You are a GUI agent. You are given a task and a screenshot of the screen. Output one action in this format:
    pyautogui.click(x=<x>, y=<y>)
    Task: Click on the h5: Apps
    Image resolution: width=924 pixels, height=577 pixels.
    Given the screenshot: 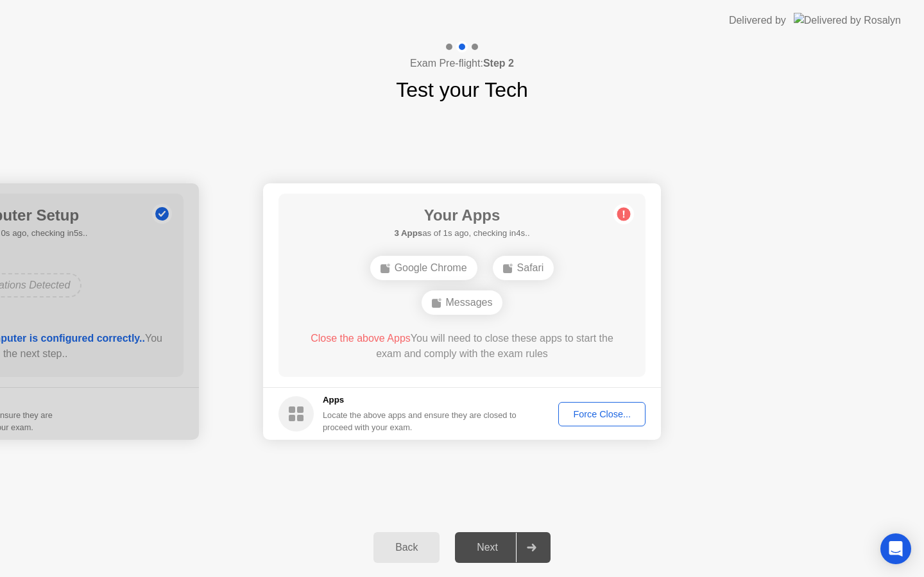 What is the action you would take?
    pyautogui.click(x=419, y=400)
    